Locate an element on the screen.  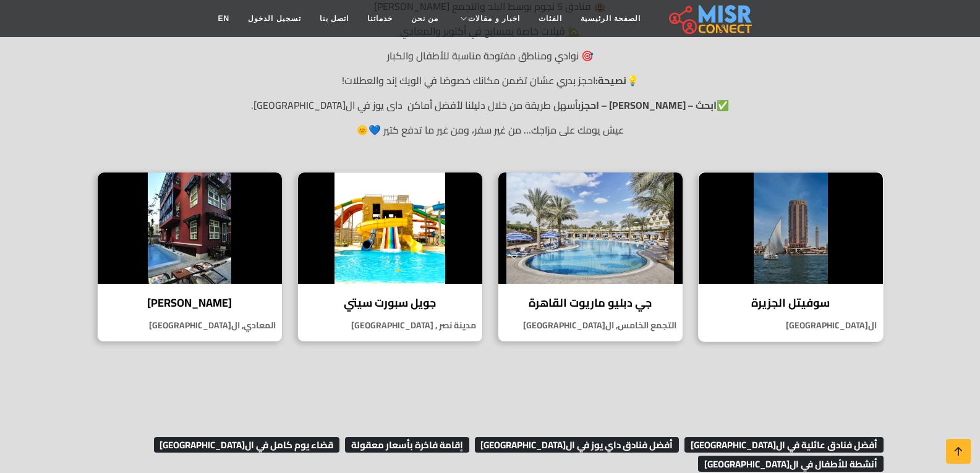
p: 🎯 نوادي ومناطق مفتوحة مناسبة للأطفال والكبار is located at coordinates (490, 56).